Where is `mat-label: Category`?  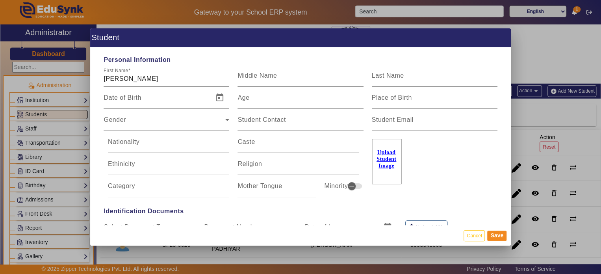 mat-label: Category is located at coordinates (121, 185).